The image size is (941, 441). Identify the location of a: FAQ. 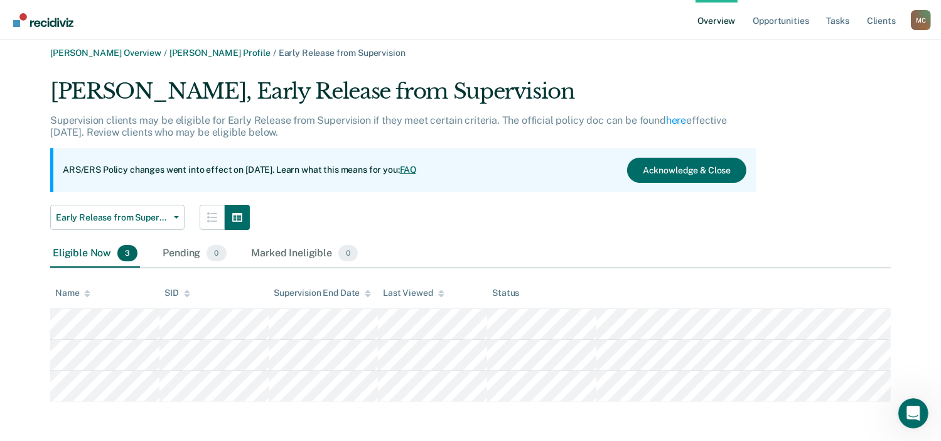
(409, 170).